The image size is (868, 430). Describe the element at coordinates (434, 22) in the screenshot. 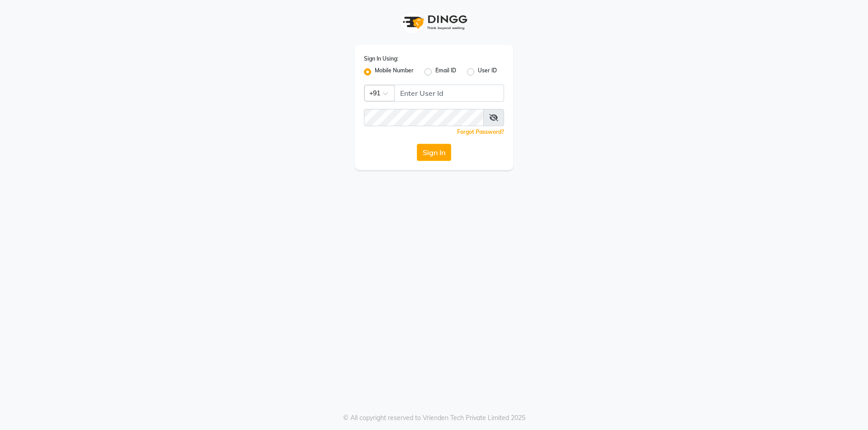

I see `img: logo1.svg` at that location.